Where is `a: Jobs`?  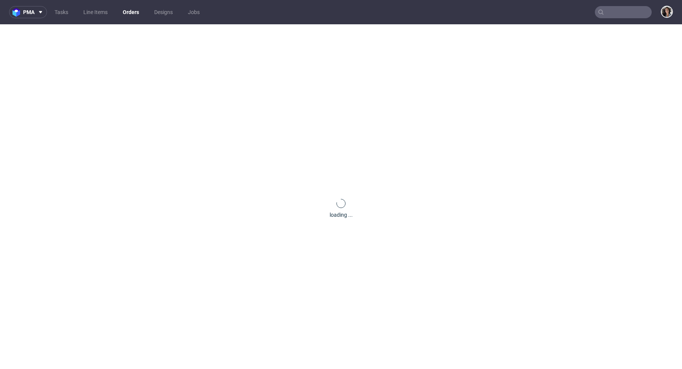
a: Jobs is located at coordinates (194, 12).